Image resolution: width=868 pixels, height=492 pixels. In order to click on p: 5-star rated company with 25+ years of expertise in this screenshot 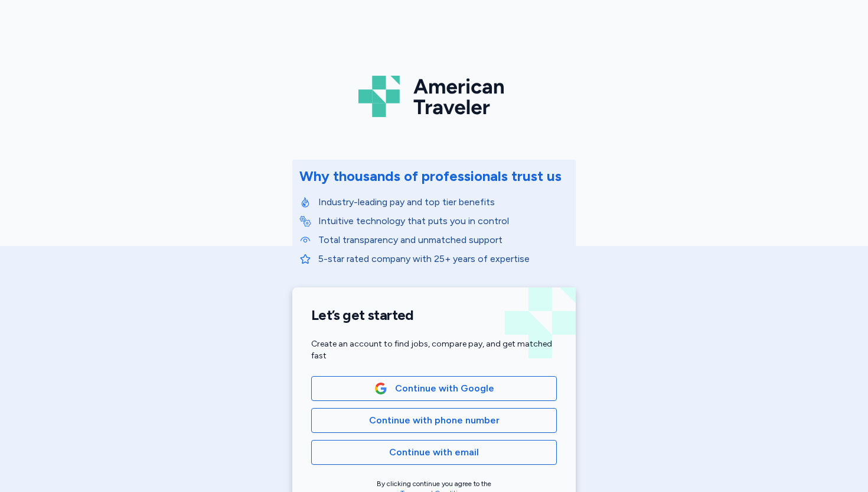, I will do `click(444, 259)`.